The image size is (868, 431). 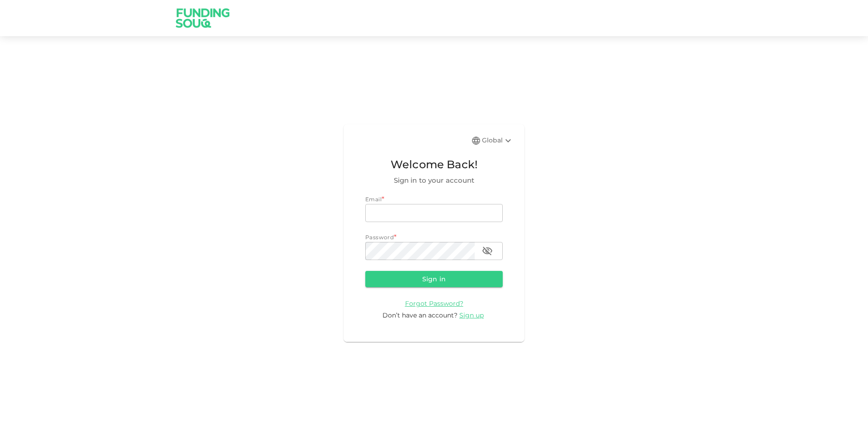 What do you see at coordinates (498, 140) in the screenshot?
I see `div: Global` at bounding box center [498, 140].